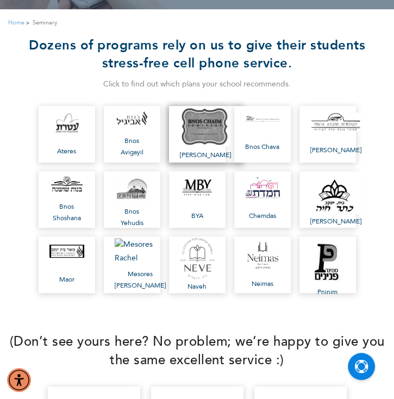  Describe the element at coordinates (197, 265) in the screenshot. I see `a: Naveh` at that location.